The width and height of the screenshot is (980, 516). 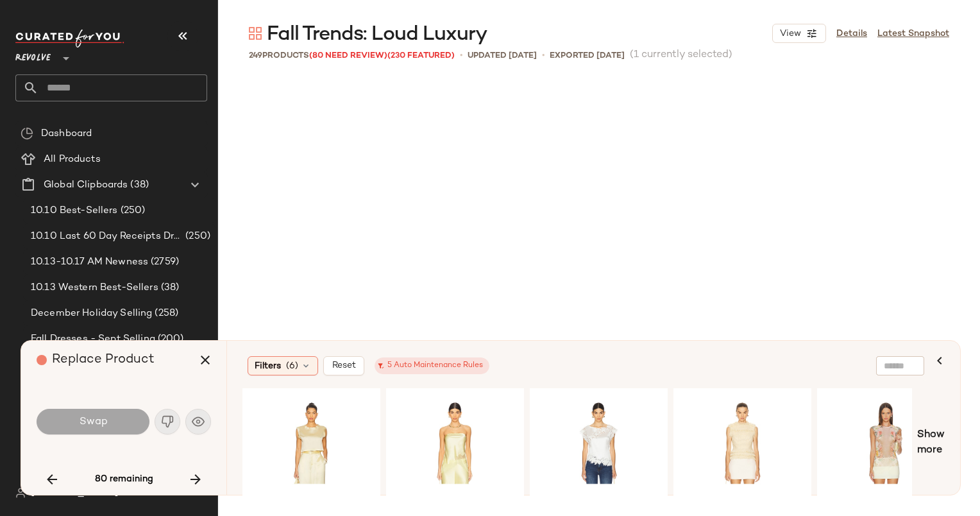 What do you see at coordinates (255, 56) in the screenshot?
I see `span: 249` at bounding box center [255, 56].